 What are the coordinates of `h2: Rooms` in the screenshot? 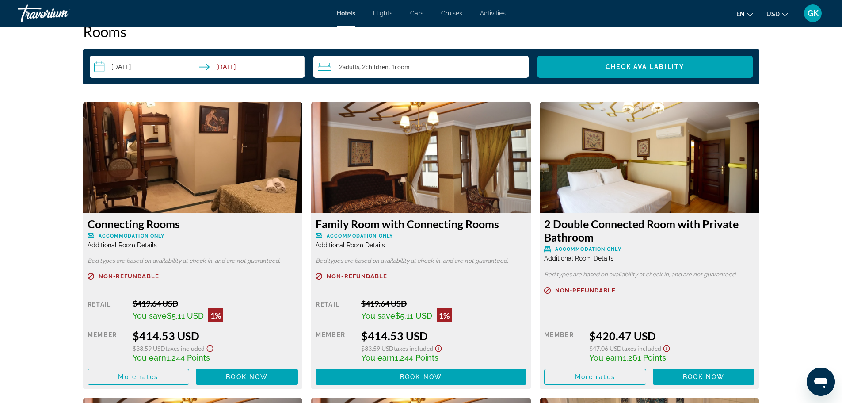 It's located at (421, 31).